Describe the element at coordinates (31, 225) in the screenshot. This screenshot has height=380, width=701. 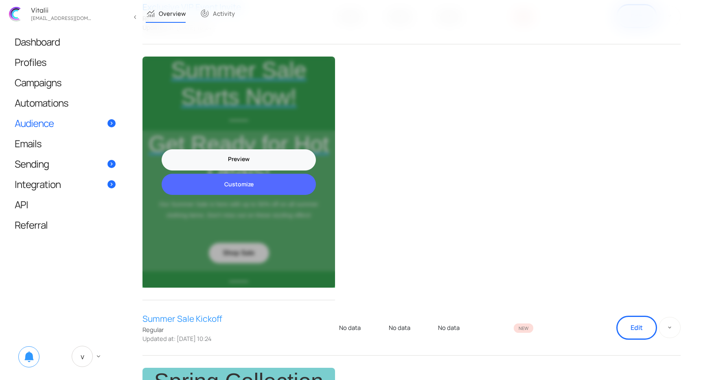
I see `span: Referral` at that location.